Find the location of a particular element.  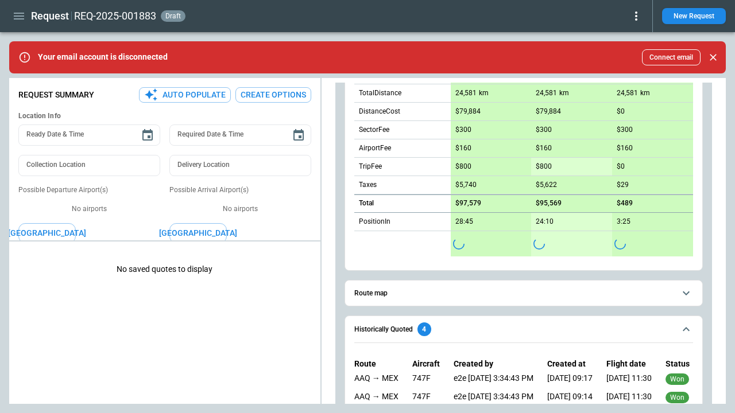

p: Status is located at coordinates (681, 364).